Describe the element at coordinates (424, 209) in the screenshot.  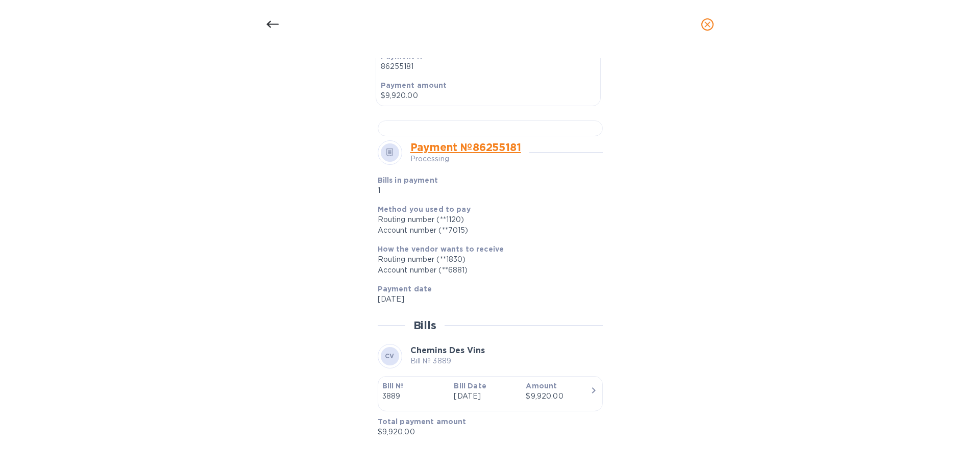
I see `b: Method you used to pay` at that location.